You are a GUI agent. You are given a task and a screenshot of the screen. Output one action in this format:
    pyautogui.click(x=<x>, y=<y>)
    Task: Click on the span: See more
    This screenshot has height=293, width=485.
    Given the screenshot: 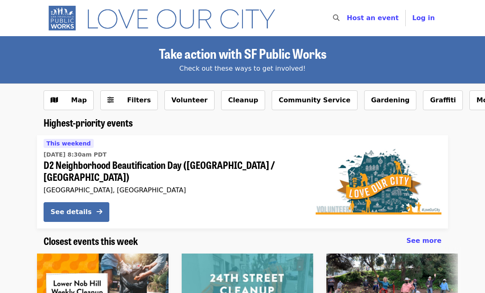 What is the action you would take?
    pyautogui.click(x=424, y=240)
    